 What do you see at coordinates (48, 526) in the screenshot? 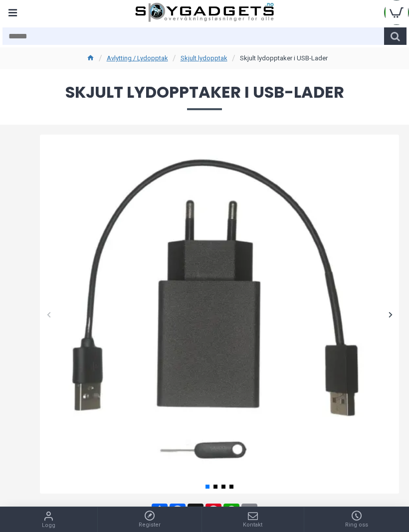
I see `span: Logg` at bounding box center [48, 526].